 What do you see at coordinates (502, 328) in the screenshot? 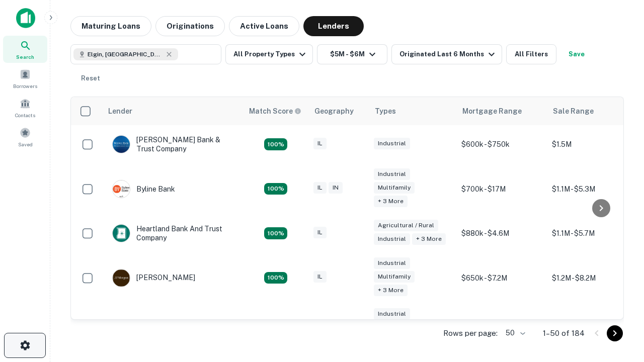
I see `td: $750k - $15M` at bounding box center [502, 328].